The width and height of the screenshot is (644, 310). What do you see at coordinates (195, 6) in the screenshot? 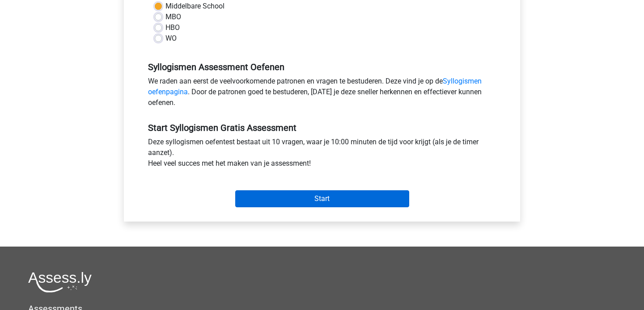
I see `label: Middelbare School` at bounding box center [195, 6].